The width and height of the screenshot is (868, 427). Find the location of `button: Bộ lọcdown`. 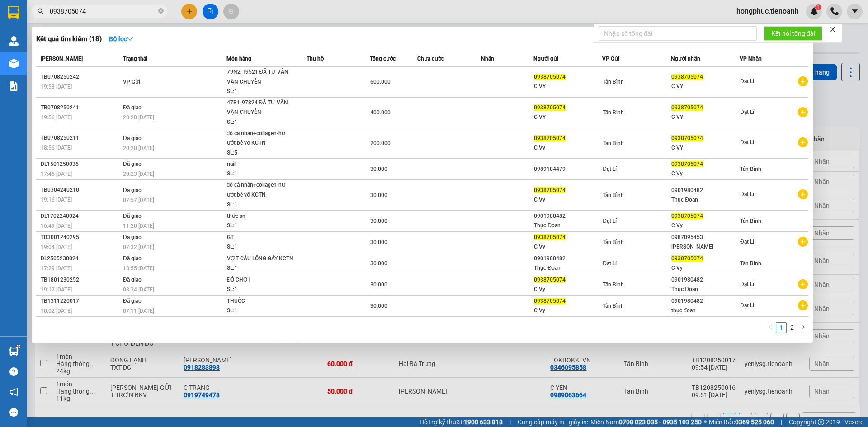

button: Bộ lọcdown is located at coordinates (121, 39).